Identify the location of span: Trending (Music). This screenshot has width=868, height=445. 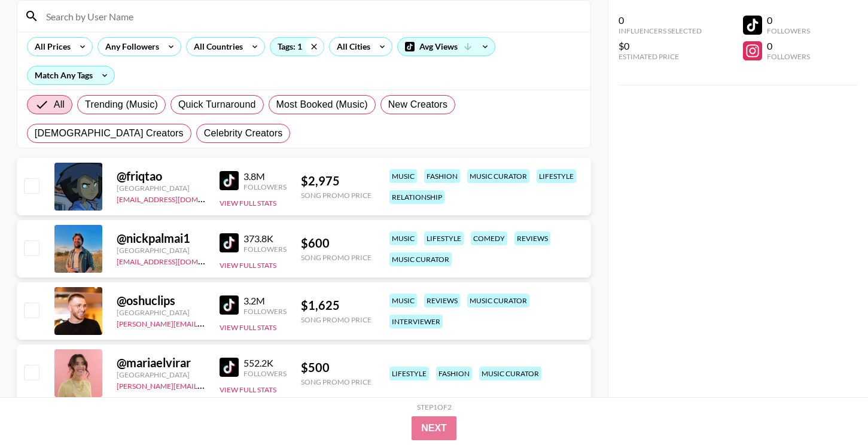
(122, 105).